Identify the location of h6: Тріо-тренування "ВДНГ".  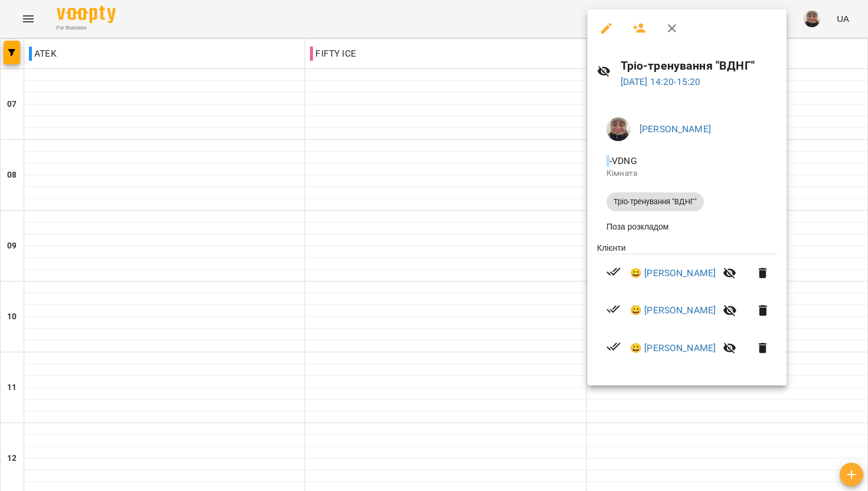
(699, 65).